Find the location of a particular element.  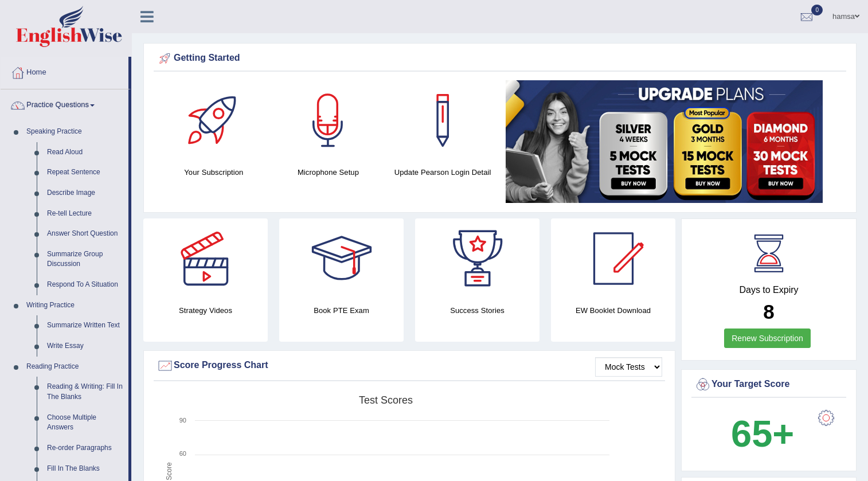

h4: EW Booklet Download is located at coordinates (613, 310).